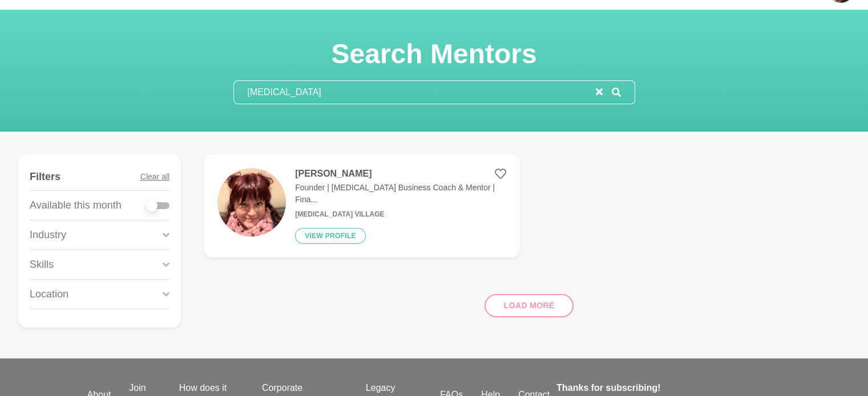 The height and width of the screenshot is (396, 868). What do you see at coordinates (252, 203) in the screenshot?
I see `img: a36f7b891bd52009063b0a5d28a0f5da24643588-320x320.jpg` at bounding box center [252, 203].